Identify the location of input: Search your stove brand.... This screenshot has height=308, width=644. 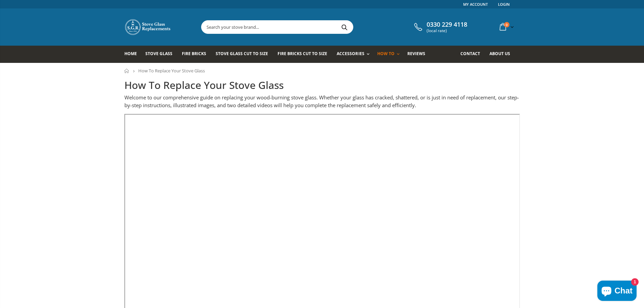
(315, 27).